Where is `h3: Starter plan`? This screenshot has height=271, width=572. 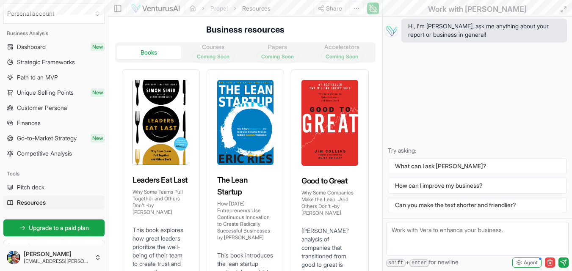 h3: Starter plan is located at coordinates (54, 246).